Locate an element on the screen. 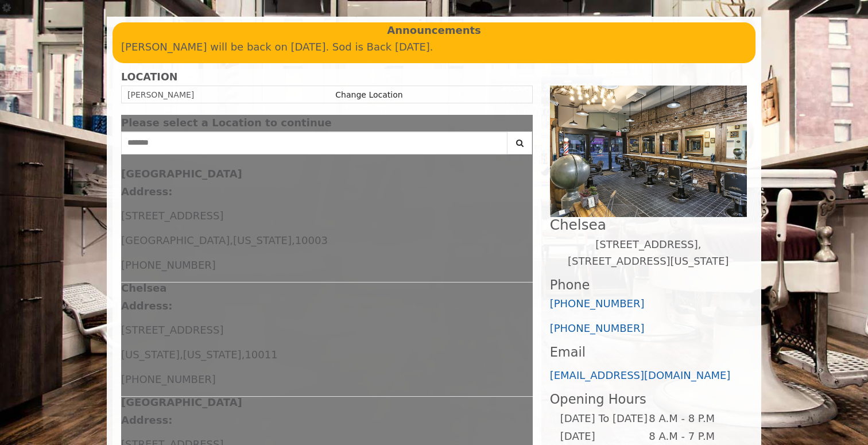 This screenshot has width=868, height=445. b: LOCATION is located at coordinates (150, 77).